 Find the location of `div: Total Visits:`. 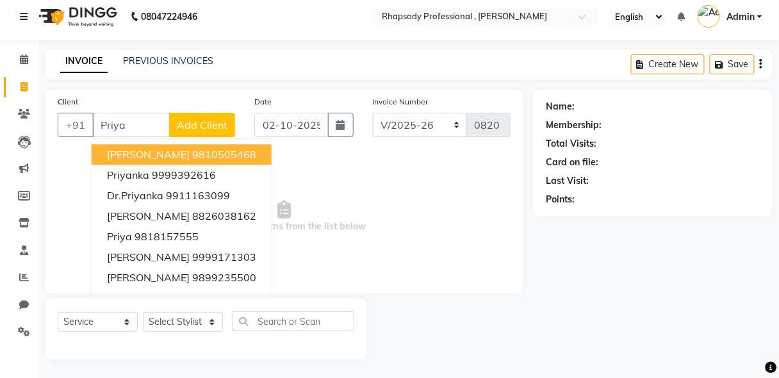

div: Total Visits: is located at coordinates (571, 144).